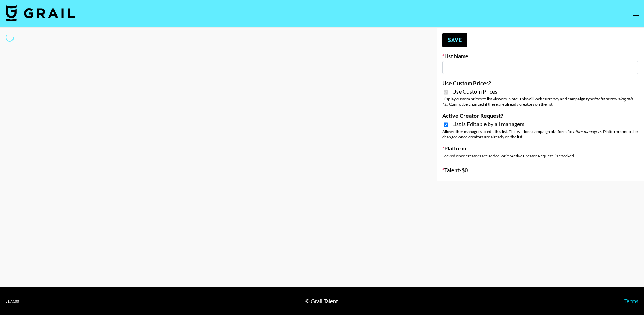 This screenshot has height=315, width=644. What do you see at coordinates (537, 102) in the screenshot?
I see `em: for bookers using this list` at bounding box center [537, 102].